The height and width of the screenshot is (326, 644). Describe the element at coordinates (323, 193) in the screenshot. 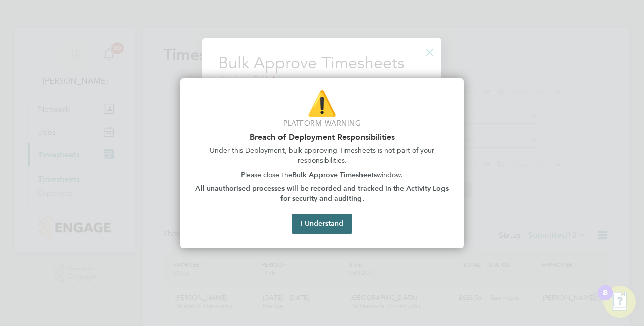

I see `strong: All unauthorised processes will be recorded and tracked in the Activity Logs for security and aud...` at that location.